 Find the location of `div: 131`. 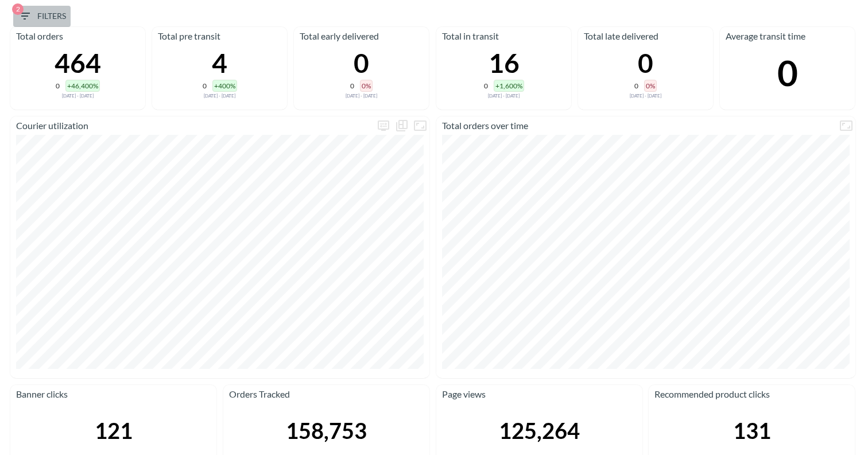

div: 131 is located at coordinates (752, 431).